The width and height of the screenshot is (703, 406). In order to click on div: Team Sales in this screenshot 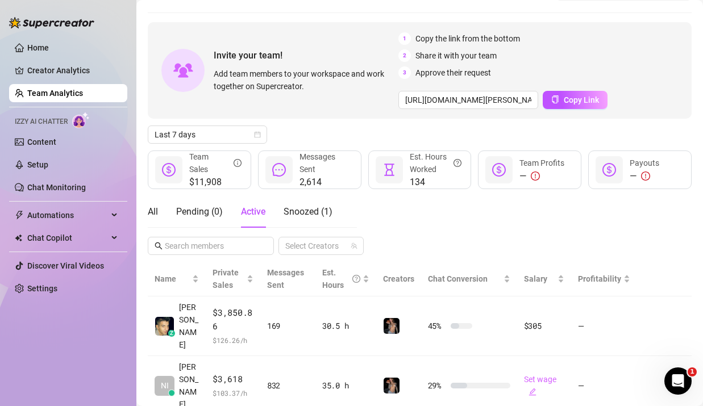, I will do `click(215, 163)`.